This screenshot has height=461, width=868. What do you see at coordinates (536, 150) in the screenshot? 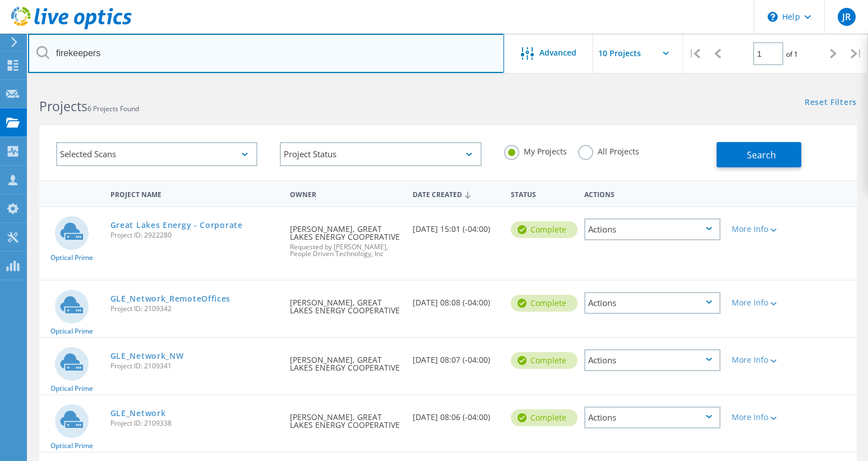
I see `label: My Projects` at bounding box center [536, 150].